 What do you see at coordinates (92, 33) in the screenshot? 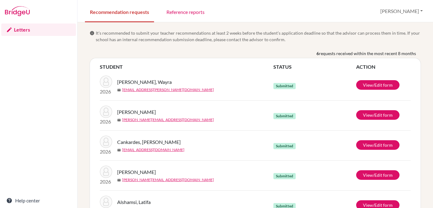
I see `span: info` at bounding box center [92, 33].